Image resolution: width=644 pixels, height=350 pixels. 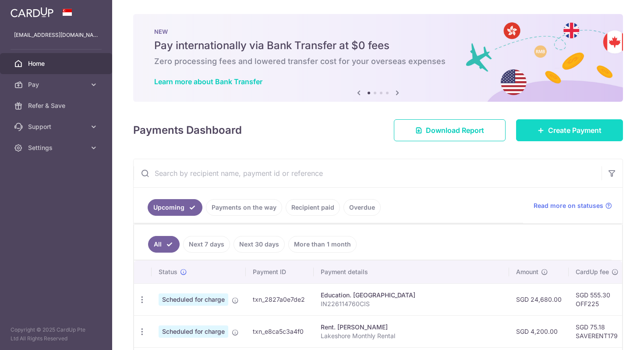 What do you see at coordinates (449, 130) in the screenshot?
I see `a: Download Report` at bounding box center [449, 130].